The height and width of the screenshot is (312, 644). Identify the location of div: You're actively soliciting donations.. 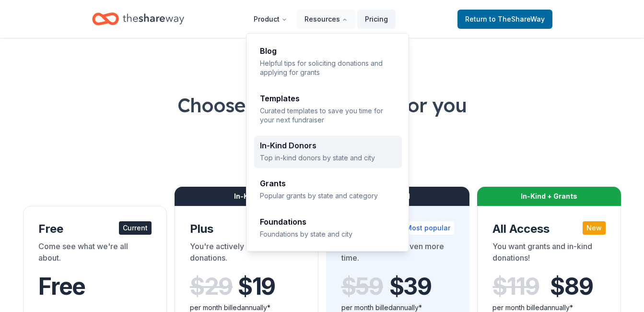
(246, 253).